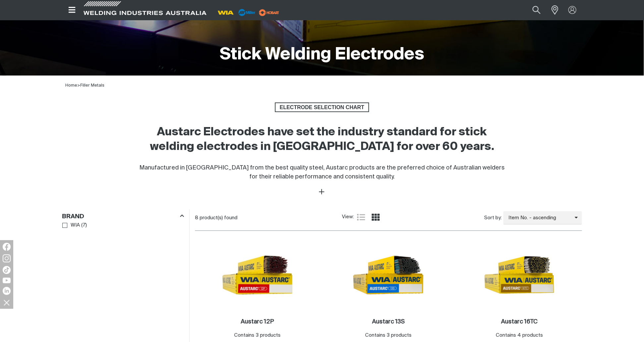 The width and height of the screenshot is (644, 342). I want to click on img: Austarc 12P, so click(257, 275).